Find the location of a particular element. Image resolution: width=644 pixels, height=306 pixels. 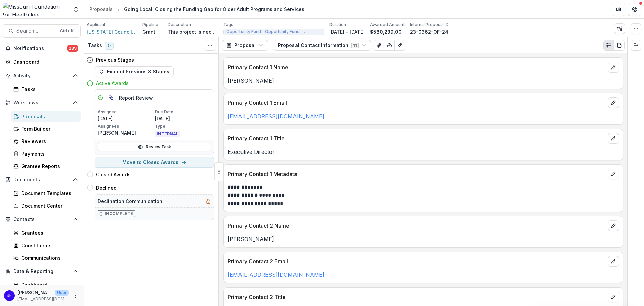

button: Open Activity is located at coordinates (42, 75).